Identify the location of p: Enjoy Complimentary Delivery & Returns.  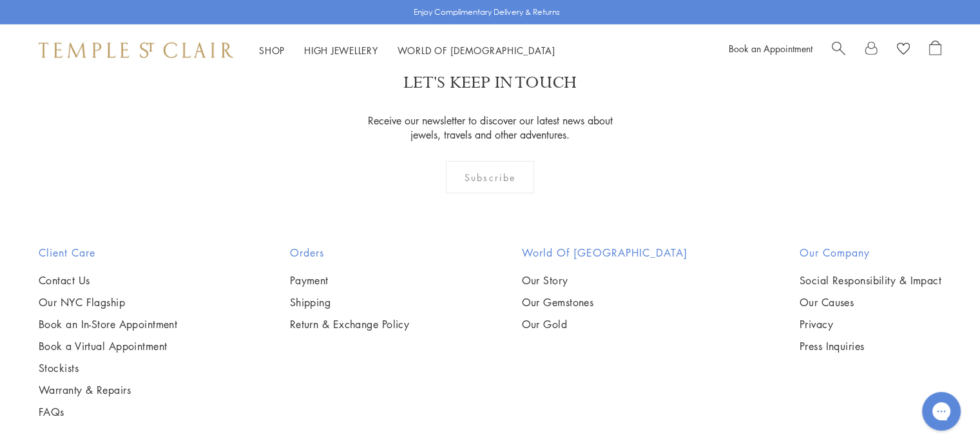
(486, 12).